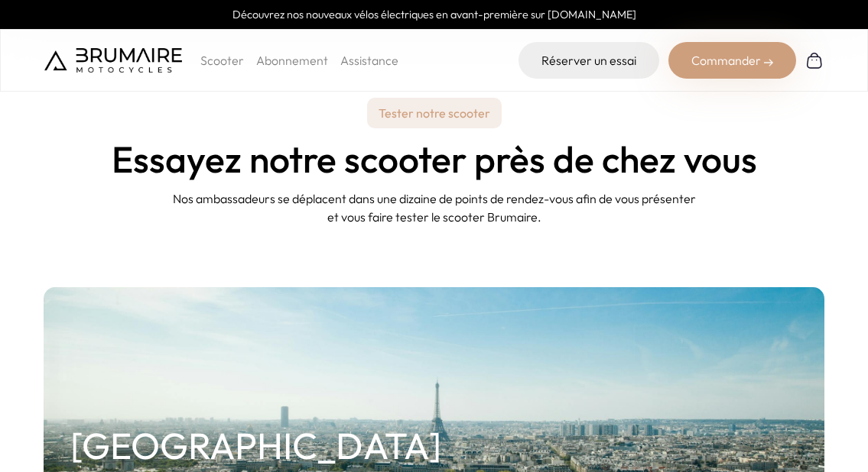 The image size is (868, 472). What do you see at coordinates (369, 61) in the screenshot?
I see `a: Assistance` at bounding box center [369, 61].